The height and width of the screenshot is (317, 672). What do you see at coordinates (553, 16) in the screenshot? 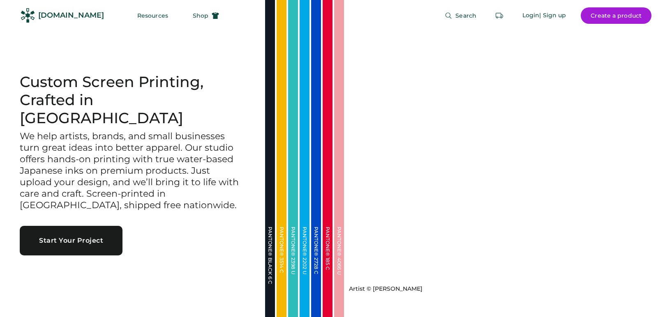
I see `div: | Sign up` at bounding box center [553, 16].